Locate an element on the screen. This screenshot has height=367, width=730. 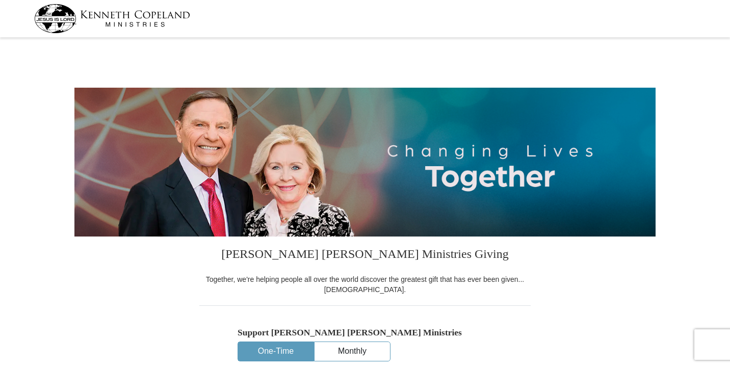
div: Together, we're helping people all over the world discover the greatest gift that has ever been g... is located at coordinates (365, 285).